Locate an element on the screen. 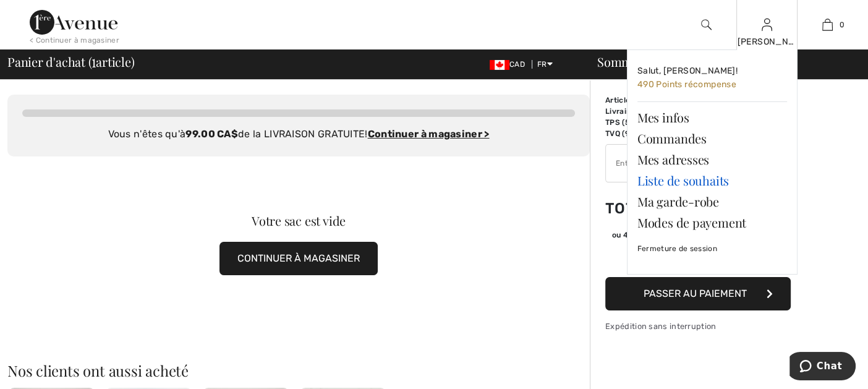  img: 1ère Avenue is located at coordinates (74, 22).